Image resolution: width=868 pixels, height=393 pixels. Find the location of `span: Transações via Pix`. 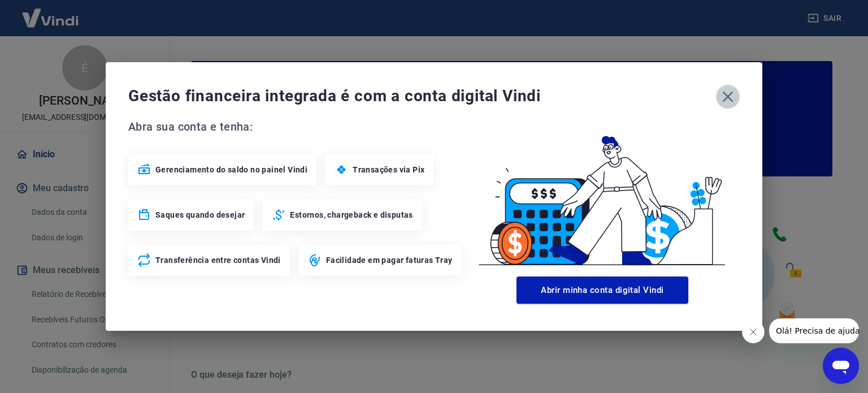

span: Transações via Pix is located at coordinates (388, 170).